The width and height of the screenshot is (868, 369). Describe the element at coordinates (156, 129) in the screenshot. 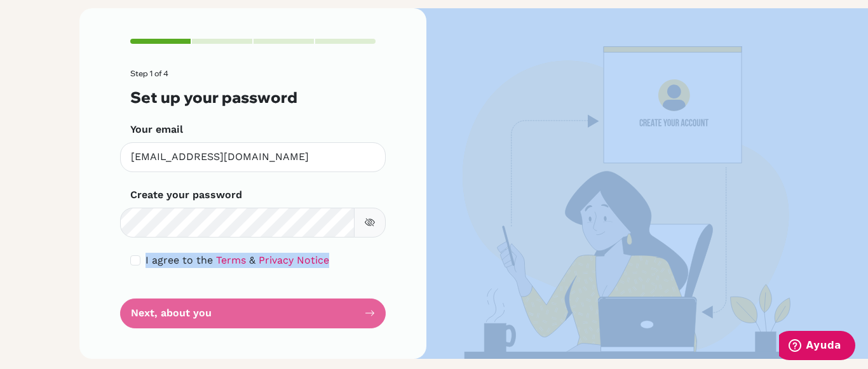

I see `label: Your email` at that location.